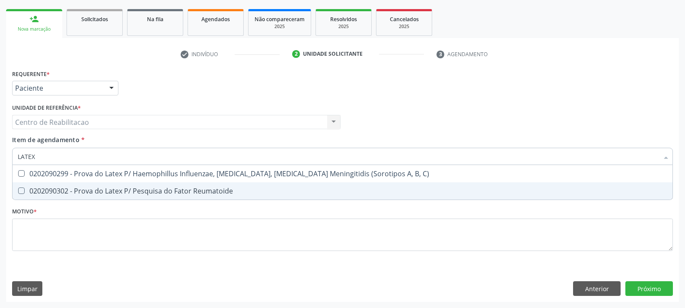 Image resolution: width=685 pixels, height=308 pixels. I want to click on div: Unidade solicitante, so click(333, 54).